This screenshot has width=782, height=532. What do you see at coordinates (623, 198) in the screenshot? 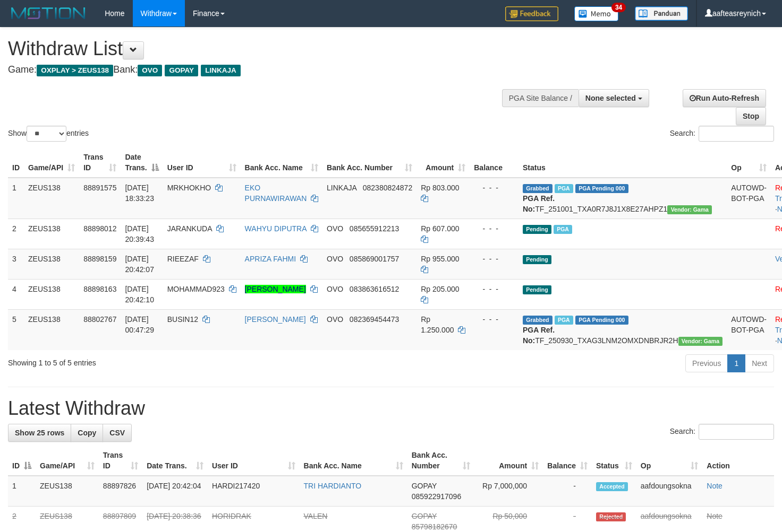
I see `td: TF_251001_TXA0R7J8J1X8E27AHPZ1` at bounding box center [623, 198].